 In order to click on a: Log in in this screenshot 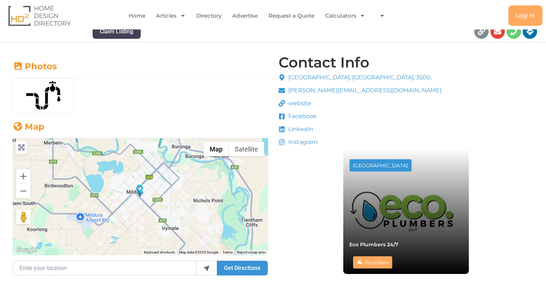, I will do `click(526, 15)`.